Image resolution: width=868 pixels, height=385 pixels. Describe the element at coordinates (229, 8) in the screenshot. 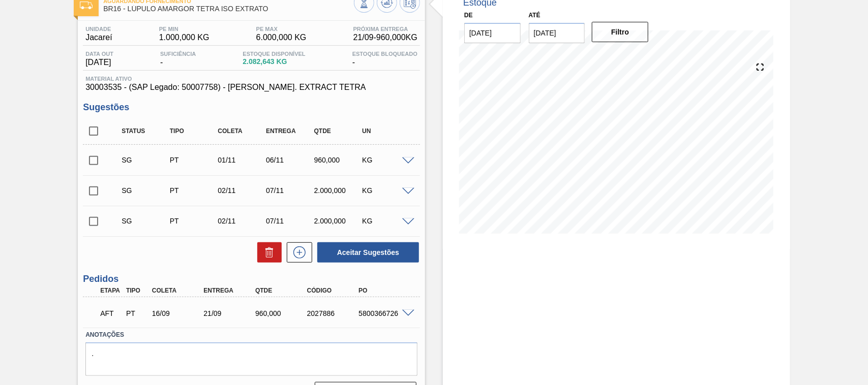

I see `span: BR16 - LÚPULO AMARGOR TETRA ISO EXTRATO` at that location.